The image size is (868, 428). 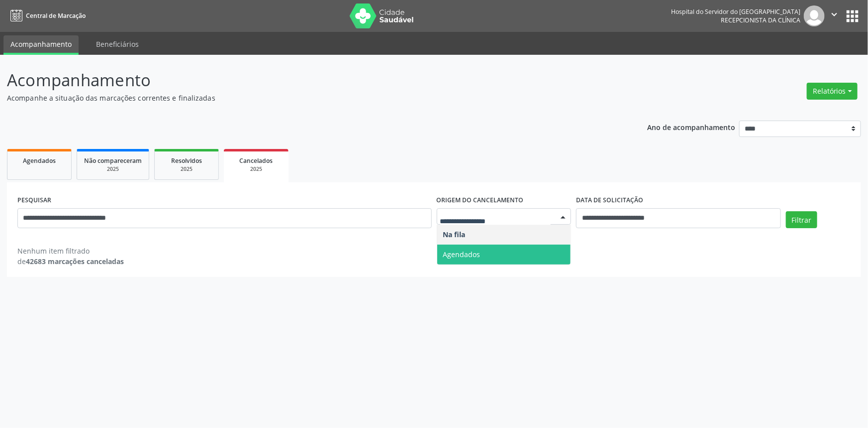 I want to click on button: Relatórios, so click(x=832, y=91).